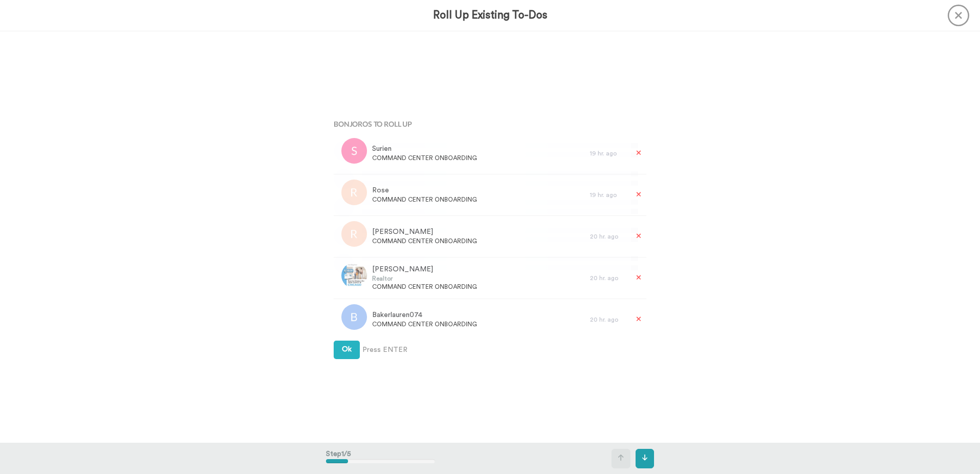  Describe the element at coordinates (380, 459) in the screenshot. I see `div: Step 1 / 5` at that location.